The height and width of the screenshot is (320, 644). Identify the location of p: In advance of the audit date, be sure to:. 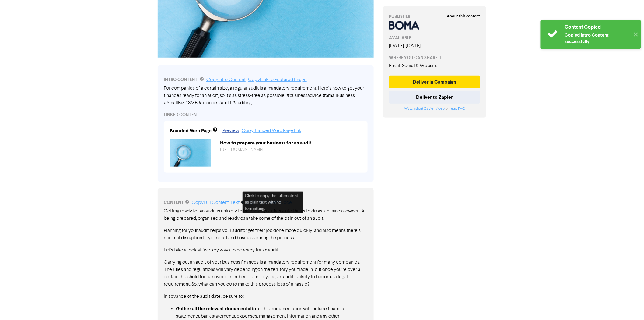
(266, 296).